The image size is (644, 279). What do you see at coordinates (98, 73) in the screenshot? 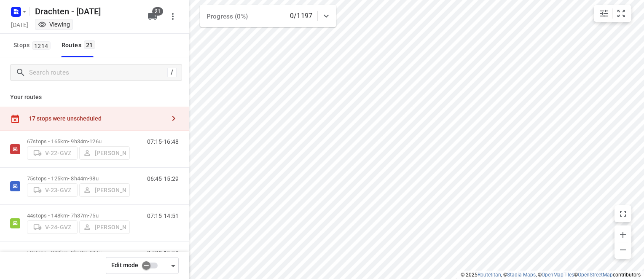
I see `input: Search routes` at bounding box center [98, 73].